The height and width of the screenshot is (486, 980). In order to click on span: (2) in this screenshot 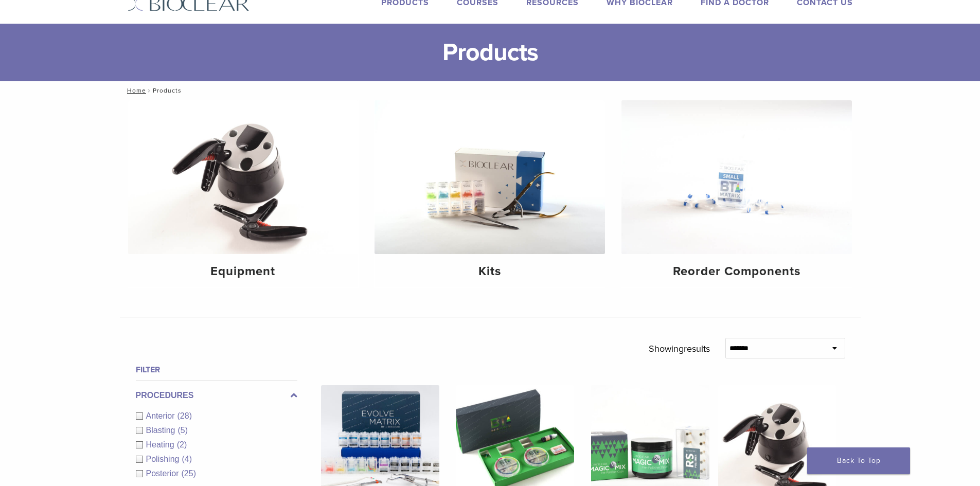, I will do `click(182, 445)`.